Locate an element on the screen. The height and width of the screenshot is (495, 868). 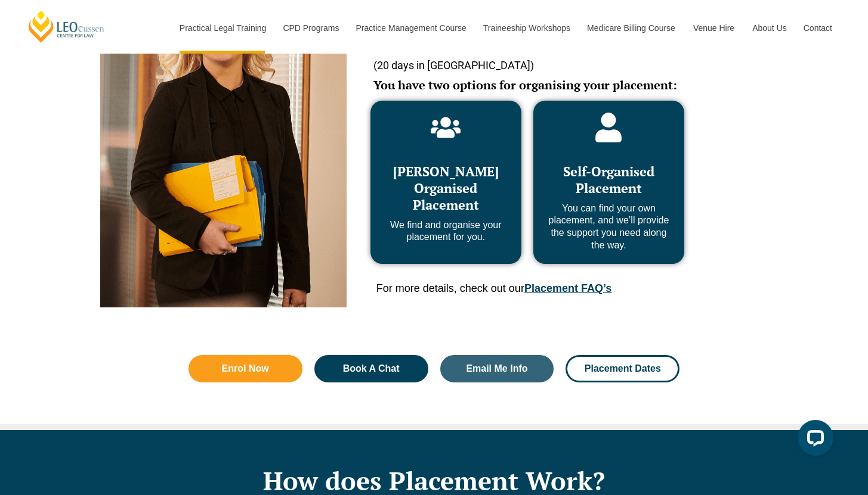
span: Email Me Info is located at coordinates (496, 369).